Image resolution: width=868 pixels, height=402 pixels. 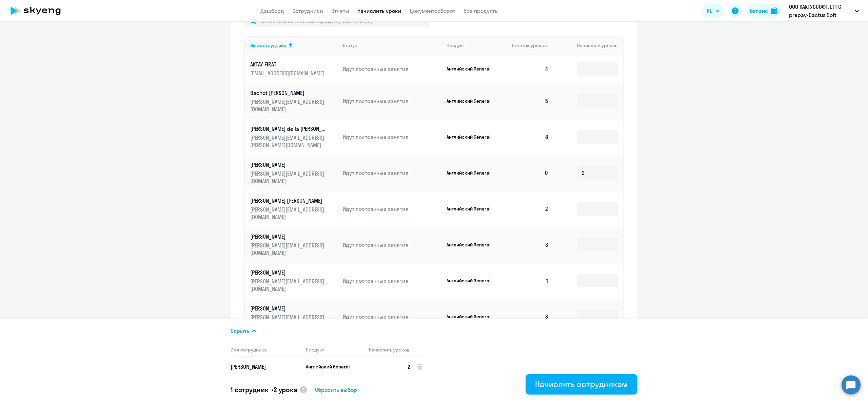 What do you see at coordinates (481, 11) in the screenshot?
I see `a: Все продукты` at bounding box center [481, 11].